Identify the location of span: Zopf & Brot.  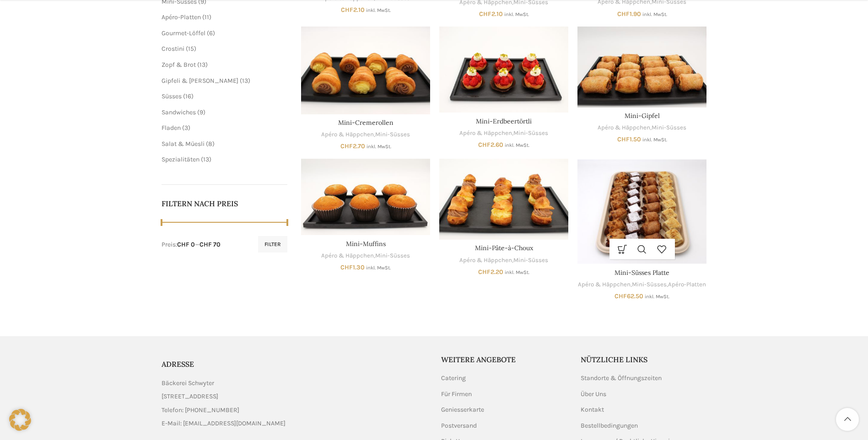
(178, 65).